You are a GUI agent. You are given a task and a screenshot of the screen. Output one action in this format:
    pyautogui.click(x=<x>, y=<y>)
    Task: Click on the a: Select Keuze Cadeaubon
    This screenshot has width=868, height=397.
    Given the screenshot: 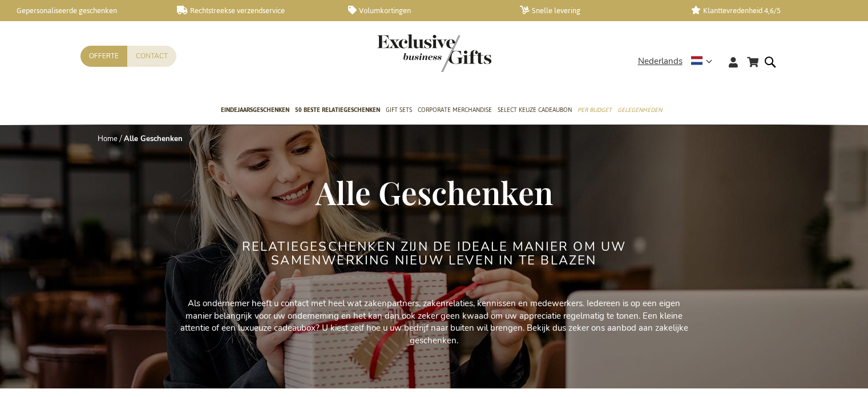 What is the action you would take?
    pyautogui.click(x=535, y=111)
    